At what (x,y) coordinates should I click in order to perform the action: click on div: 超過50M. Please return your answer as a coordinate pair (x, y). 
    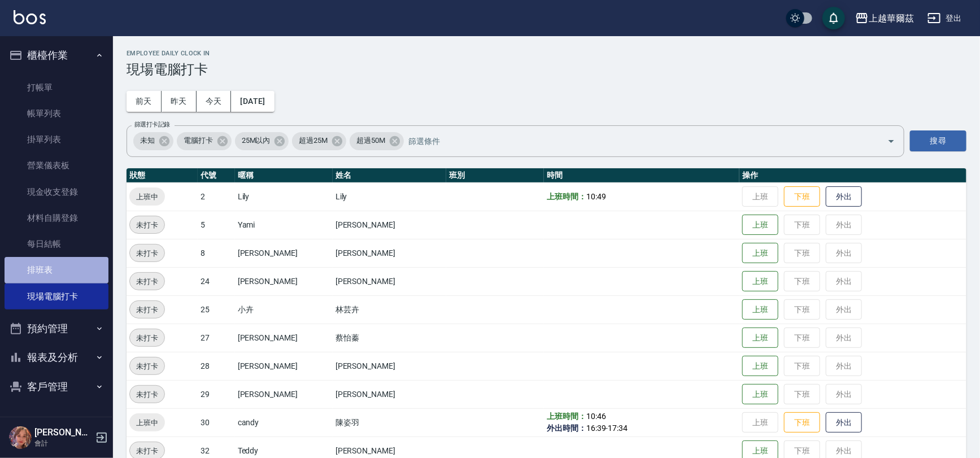
    Looking at the image, I should click on (377, 141).